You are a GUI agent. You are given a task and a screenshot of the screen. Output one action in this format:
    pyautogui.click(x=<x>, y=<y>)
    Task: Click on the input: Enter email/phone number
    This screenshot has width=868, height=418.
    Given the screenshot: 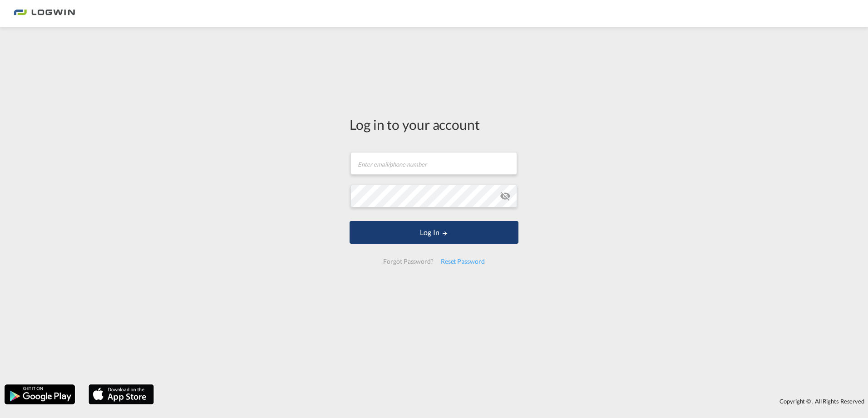 What is the action you would take?
    pyautogui.click(x=433, y=163)
    